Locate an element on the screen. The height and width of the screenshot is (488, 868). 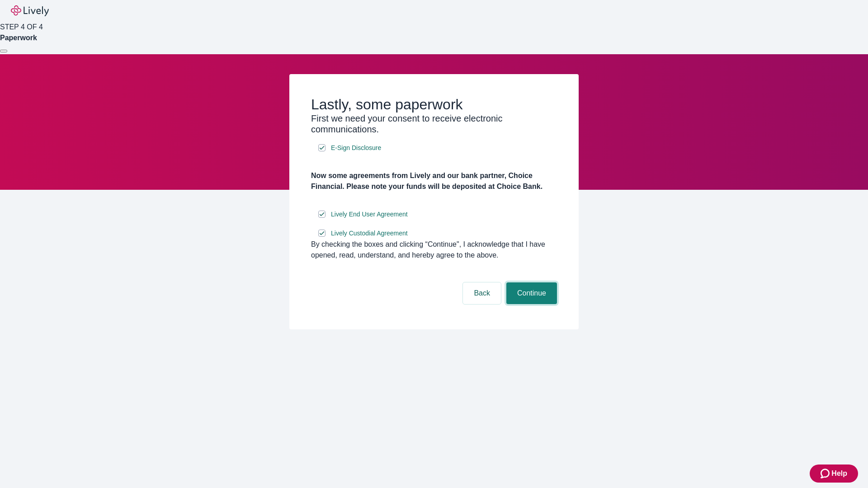
span: Lively Custodial Agreement is located at coordinates (369, 233).